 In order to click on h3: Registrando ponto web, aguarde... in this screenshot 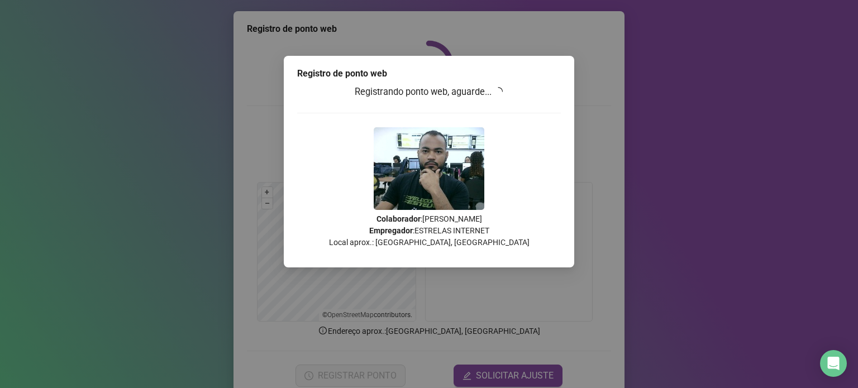, I will do `click(429, 92)`.